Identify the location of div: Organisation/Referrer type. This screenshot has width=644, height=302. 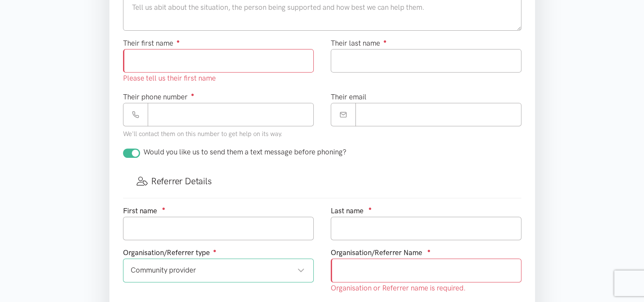
(218, 252).